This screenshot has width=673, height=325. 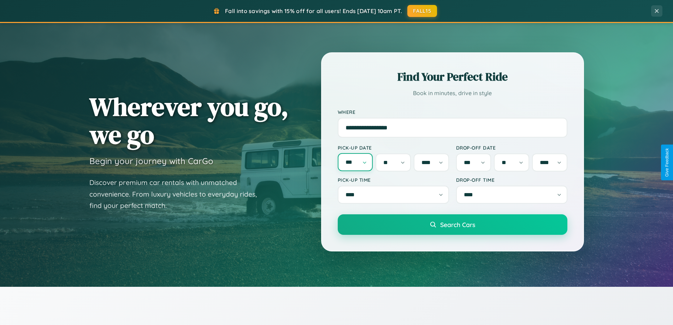 What do you see at coordinates (189, 120) in the screenshot?
I see `h1: Wherever you go, we go` at bounding box center [189, 120].